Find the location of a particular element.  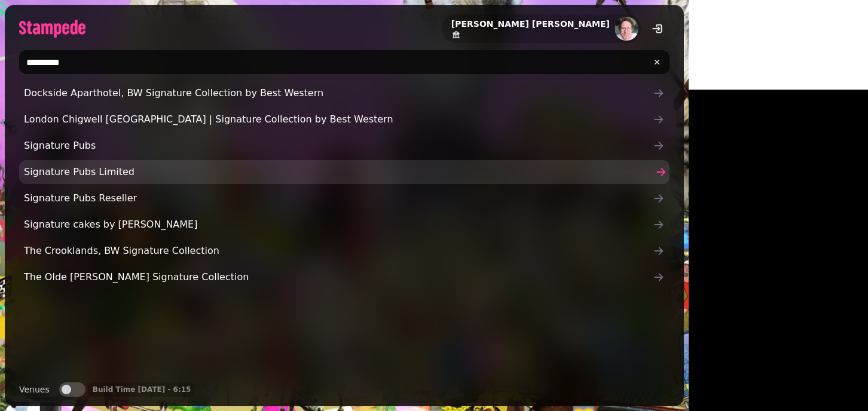

a: Signature Pubs Limited is located at coordinates (344, 173).